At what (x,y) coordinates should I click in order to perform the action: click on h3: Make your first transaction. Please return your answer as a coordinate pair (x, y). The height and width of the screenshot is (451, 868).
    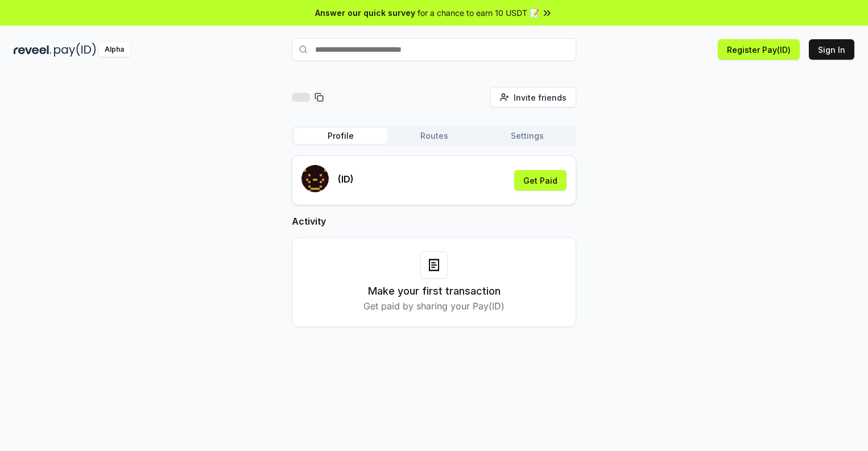
    Looking at the image, I should click on (434, 291).